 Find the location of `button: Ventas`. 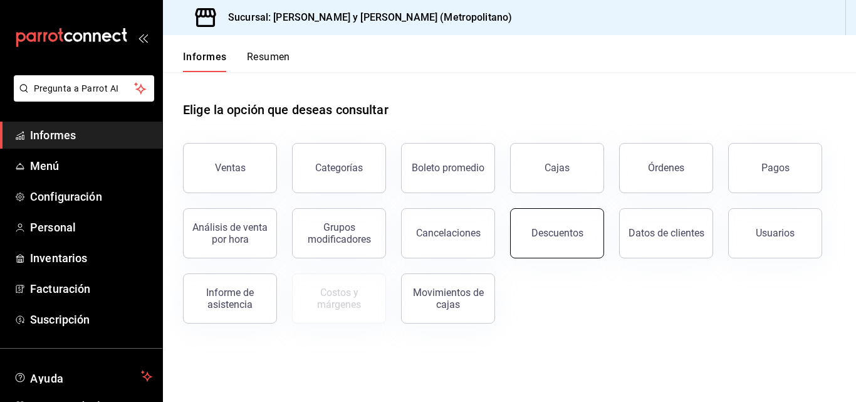

button: Ventas is located at coordinates (230, 168).